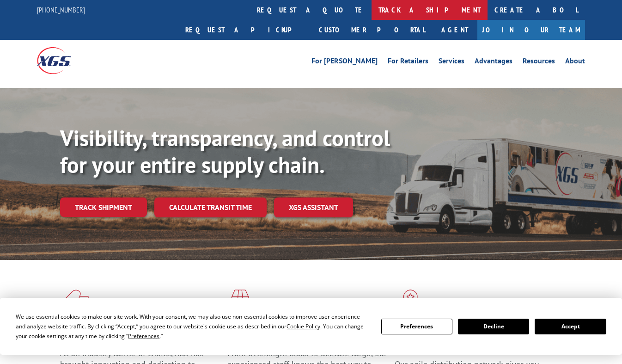 The width and height of the screenshot is (622, 364). Describe the element at coordinates (455, 30) in the screenshot. I see `a: Agent` at that location.